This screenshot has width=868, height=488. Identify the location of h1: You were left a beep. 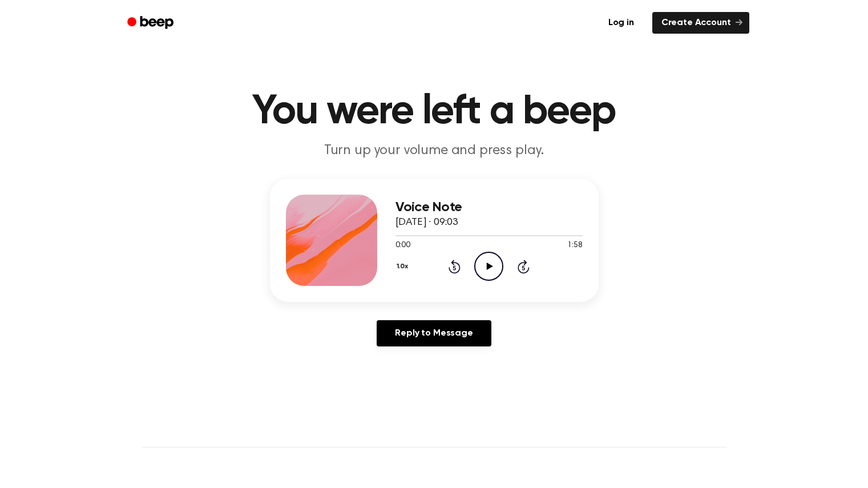
(434, 111).